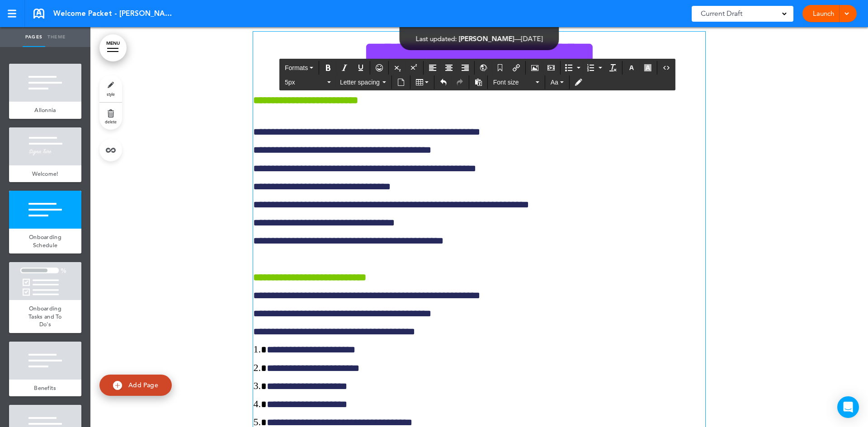 The image size is (868, 427). I want to click on div: Insert/Edit global anchor link, so click(484, 68).